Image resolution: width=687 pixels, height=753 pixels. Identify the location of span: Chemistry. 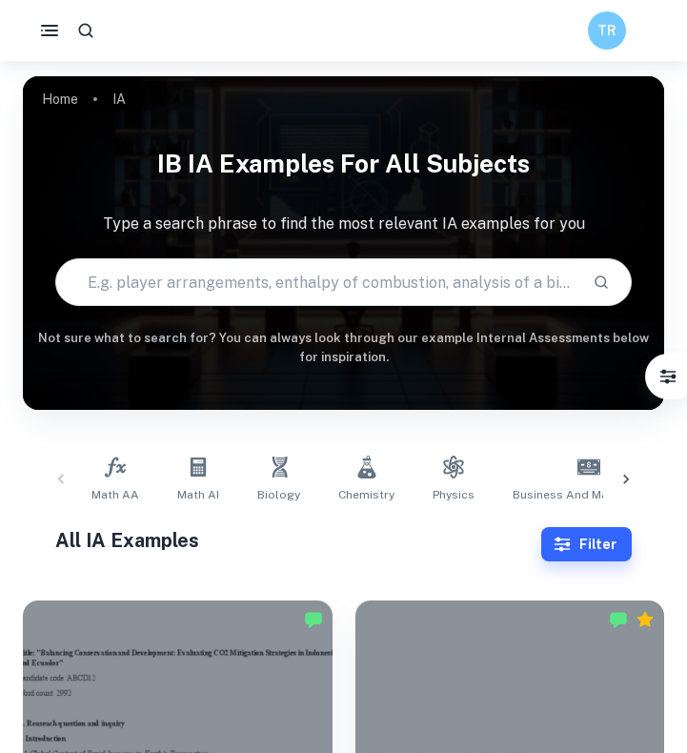
(366, 495).